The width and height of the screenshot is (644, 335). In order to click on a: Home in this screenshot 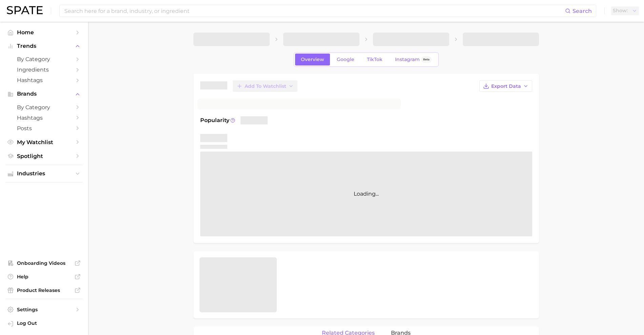, I will do `click(44, 32)`.